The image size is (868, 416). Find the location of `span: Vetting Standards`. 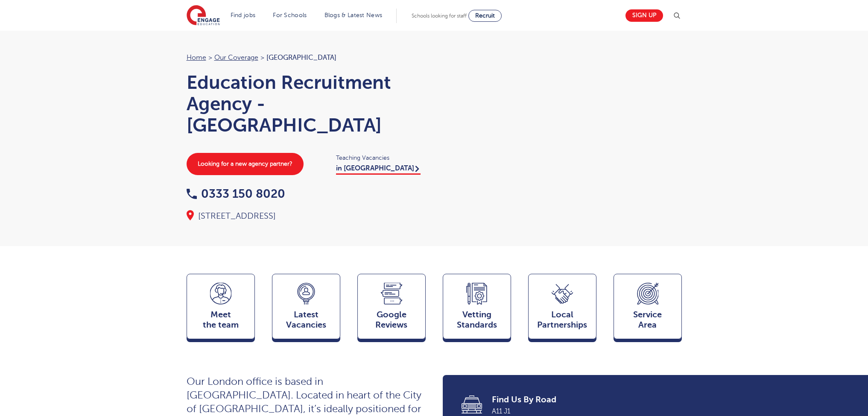

span: Vetting Standards is located at coordinates (477, 320).